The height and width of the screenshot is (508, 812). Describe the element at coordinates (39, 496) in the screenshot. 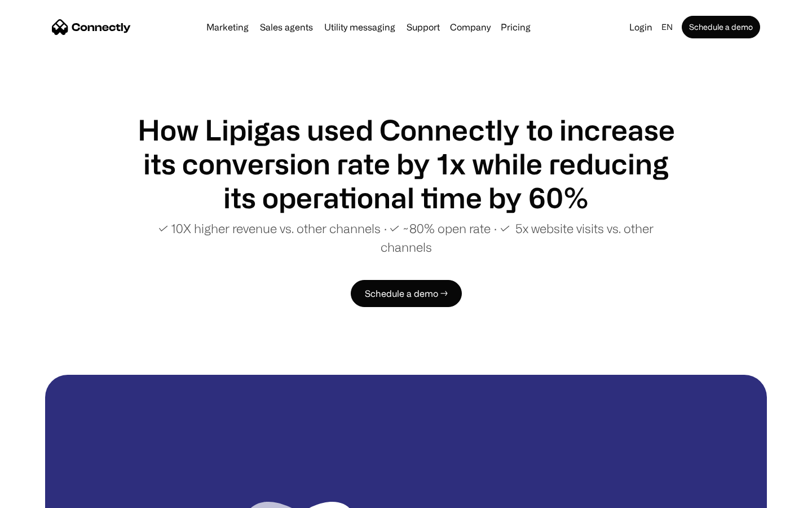

I see `aside: Language selected: English` at that location.